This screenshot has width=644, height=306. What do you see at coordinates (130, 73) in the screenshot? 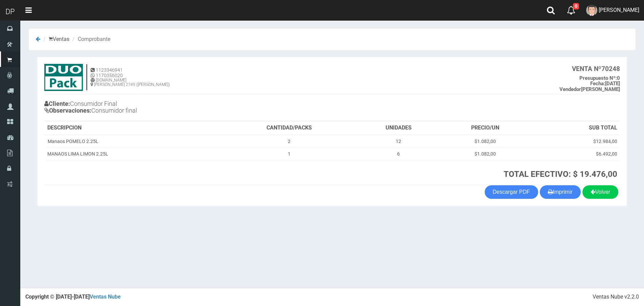
I see `h5: 1123346941 1170356020` at bounding box center [130, 73].